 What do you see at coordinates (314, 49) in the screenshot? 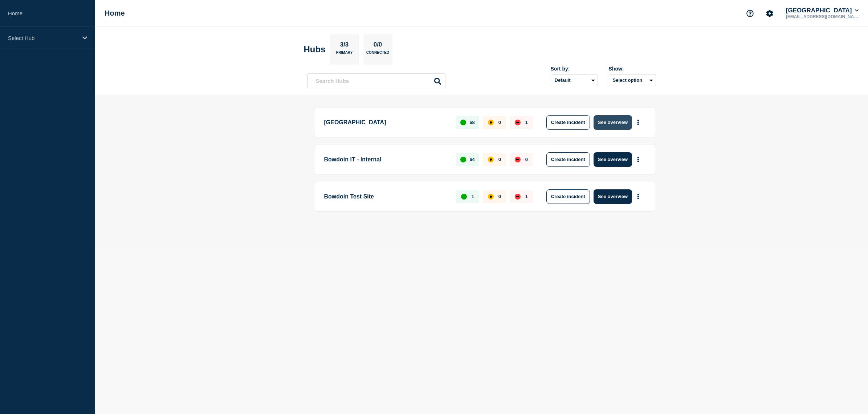
I see `h2: Hubs` at bounding box center [314, 49].